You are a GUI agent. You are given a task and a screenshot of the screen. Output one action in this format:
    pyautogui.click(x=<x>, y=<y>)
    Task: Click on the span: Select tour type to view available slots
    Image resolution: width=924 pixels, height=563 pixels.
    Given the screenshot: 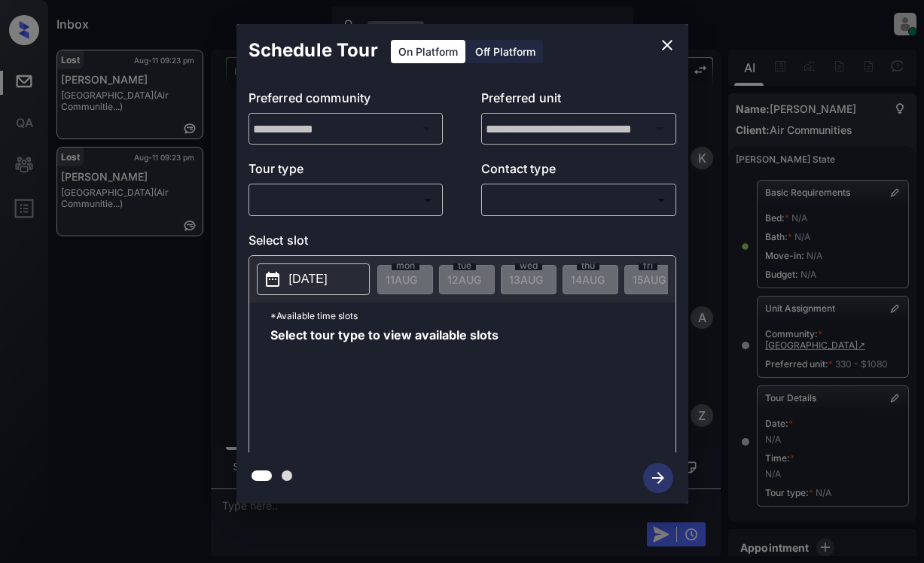 What is the action you would take?
    pyautogui.click(x=384, y=389)
    